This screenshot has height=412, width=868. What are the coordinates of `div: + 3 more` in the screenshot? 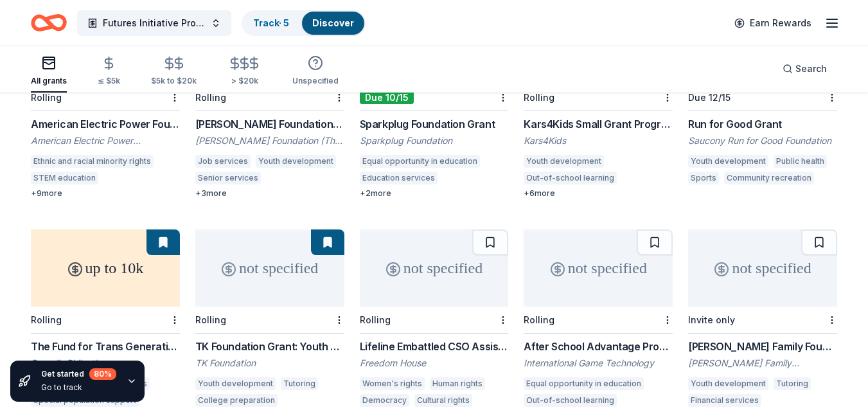 It's located at (270, 194).